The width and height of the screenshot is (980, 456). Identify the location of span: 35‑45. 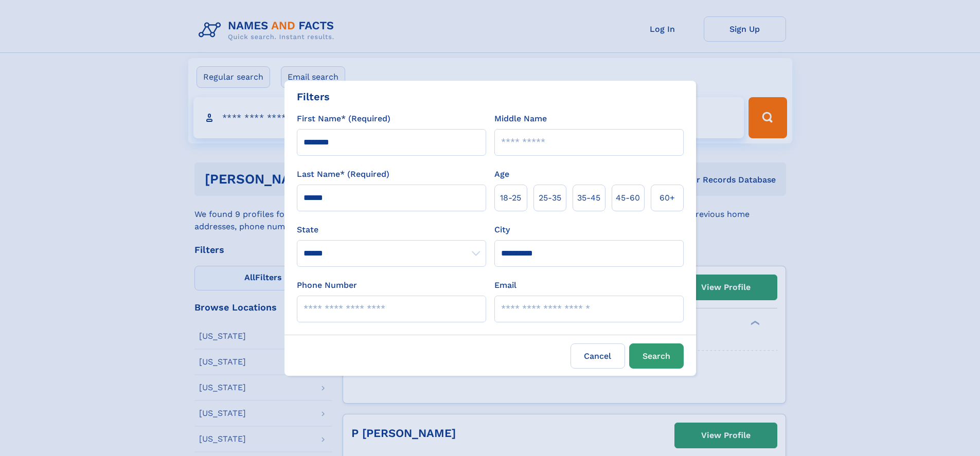
(588, 198).